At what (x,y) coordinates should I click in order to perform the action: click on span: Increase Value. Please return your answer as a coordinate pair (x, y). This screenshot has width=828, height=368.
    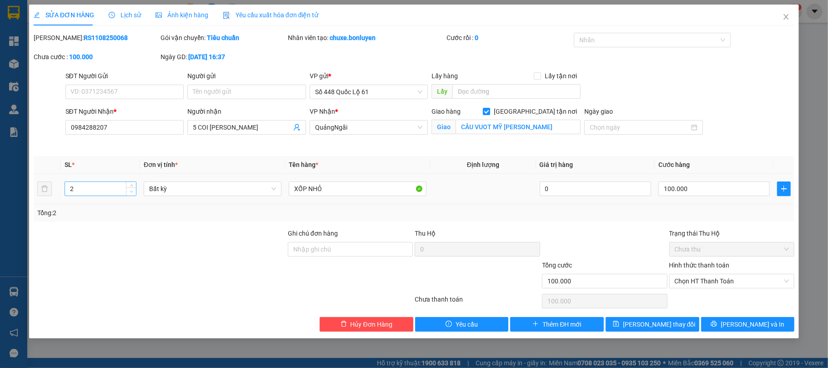
    Looking at the image, I should click on (131, 185).